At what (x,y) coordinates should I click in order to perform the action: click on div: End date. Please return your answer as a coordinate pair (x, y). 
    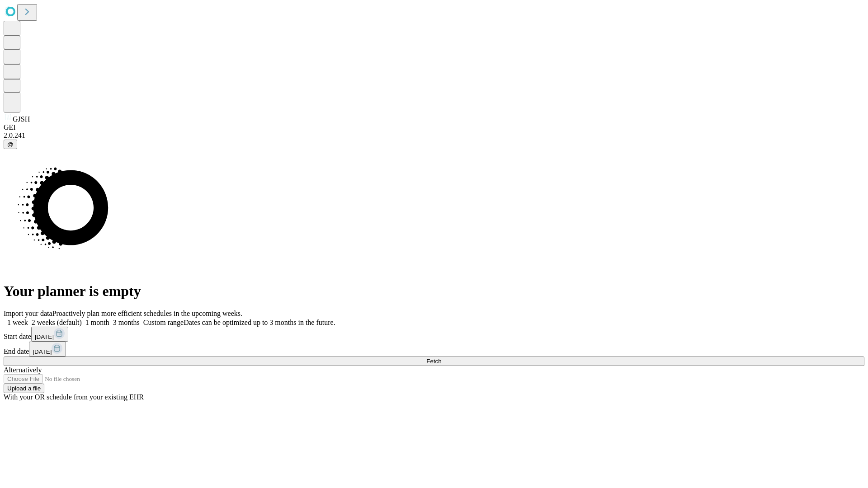
    Looking at the image, I should click on (434, 349).